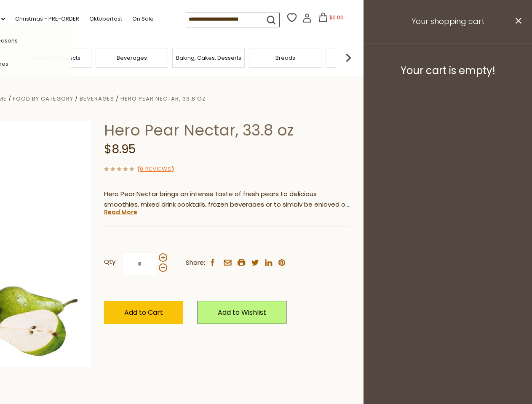 The height and width of the screenshot is (404, 532). Describe the element at coordinates (47, 19) in the screenshot. I see `a: Christmas - PRE-ORDER` at that location.